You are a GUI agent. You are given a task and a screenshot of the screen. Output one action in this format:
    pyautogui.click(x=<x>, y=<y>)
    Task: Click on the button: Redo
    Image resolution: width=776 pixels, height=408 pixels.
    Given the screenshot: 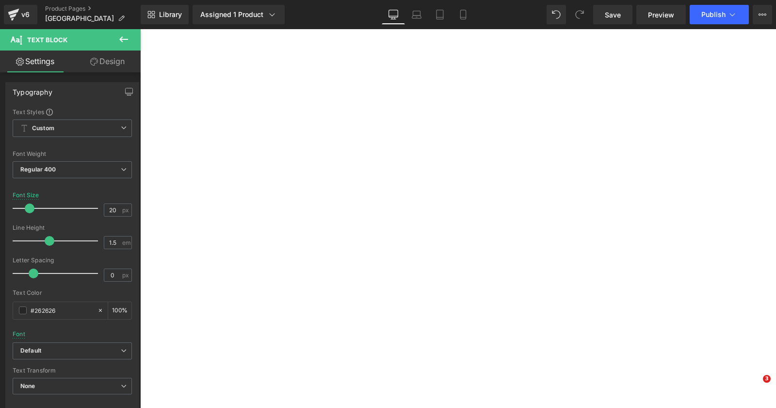 What is the action you would take?
    pyautogui.click(x=580, y=15)
    